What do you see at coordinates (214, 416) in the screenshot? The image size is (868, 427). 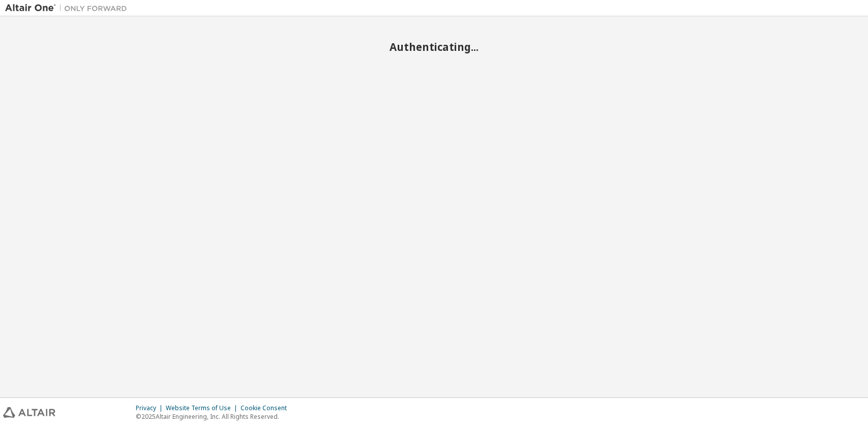 I see `p: © 2025 Altair Engineering, Inc. All Rights Reserved.` at bounding box center [214, 416].